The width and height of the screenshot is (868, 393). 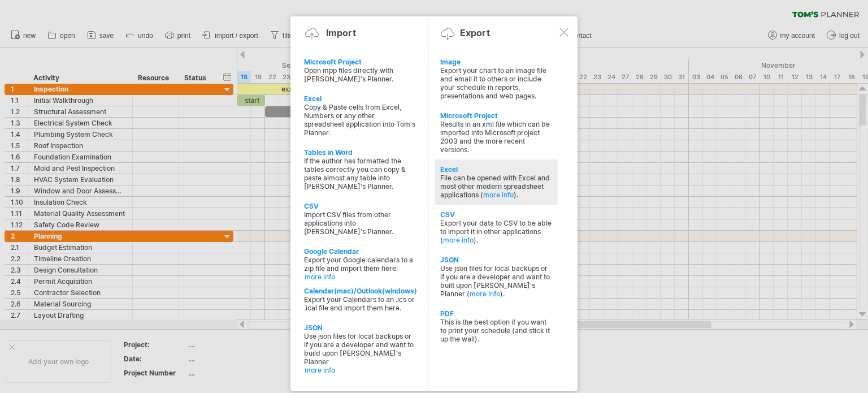 What do you see at coordinates (496, 115) in the screenshot?
I see `div: Microsoft Project` at bounding box center [496, 115].